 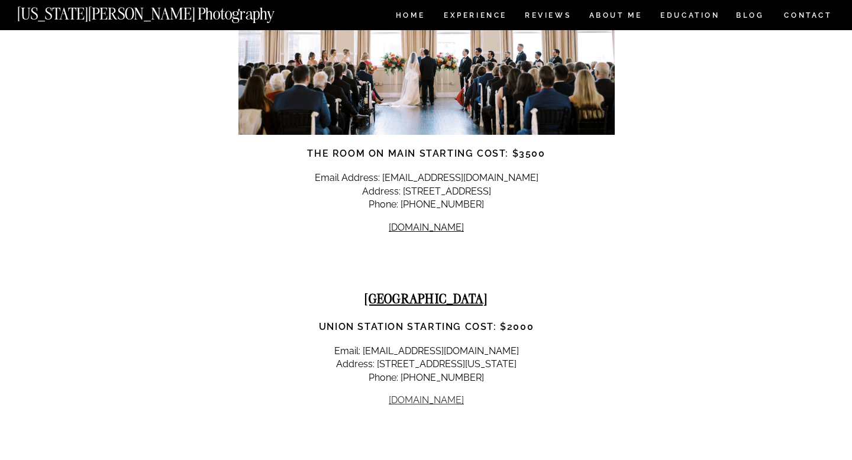 I want to click on nav: BLOG, so click(x=750, y=17).